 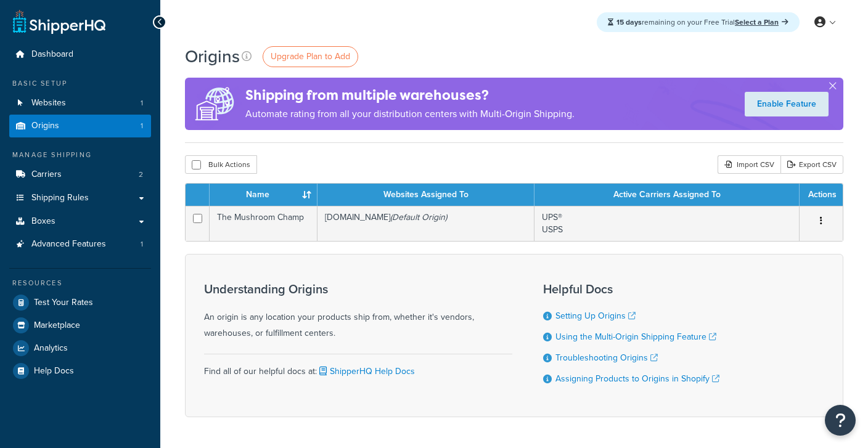 What do you see at coordinates (310, 56) in the screenshot?
I see `span: Upgrade Plan to Add` at bounding box center [310, 56].